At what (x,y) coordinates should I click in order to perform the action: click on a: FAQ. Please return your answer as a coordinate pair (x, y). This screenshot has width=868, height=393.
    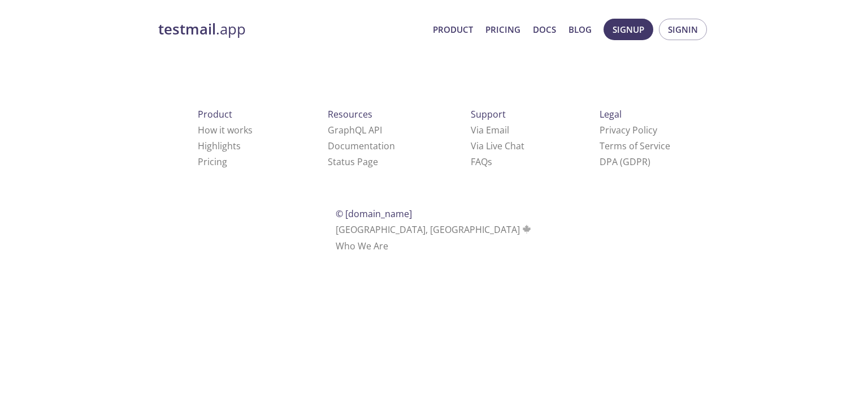
    Looking at the image, I should click on (481, 162).